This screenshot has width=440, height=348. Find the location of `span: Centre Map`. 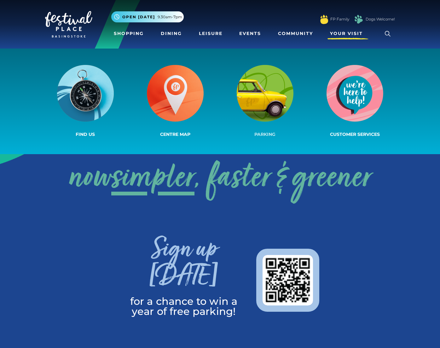

span: Centre Map is located at coordinates (175, 134).